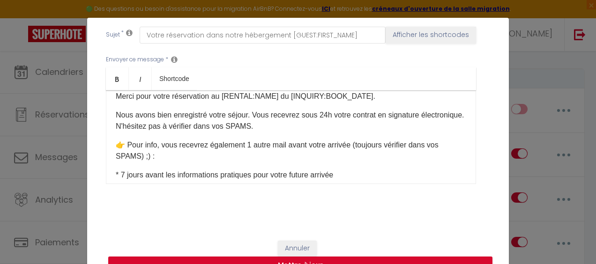 The image size is (596, 264). What do you see at coordinates (117, 79) in the screenshot?
I see `a: Bold` at bounding box center [117, 79].